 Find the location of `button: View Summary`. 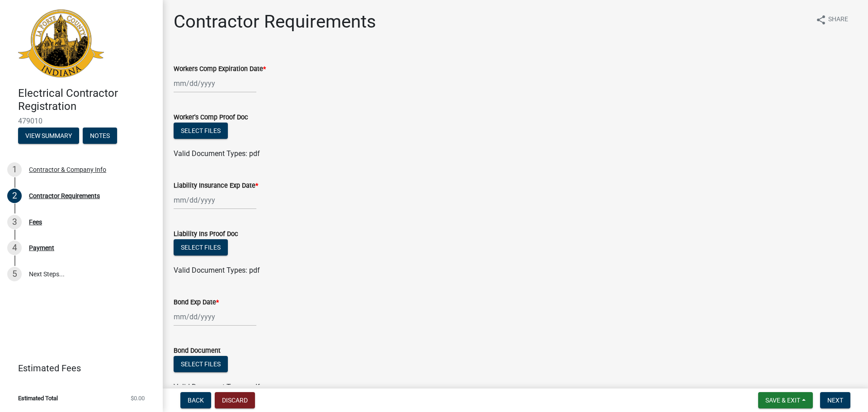

button: View Summary is located at coordinates (49, 136).